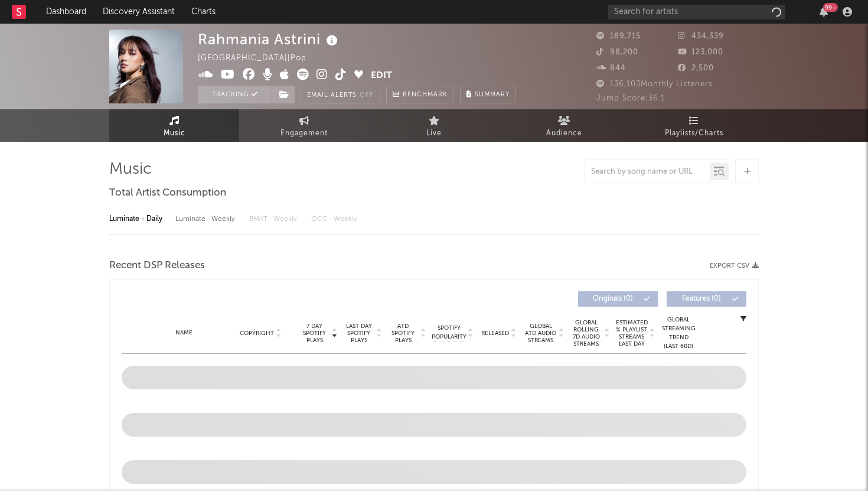 The image size is (868, 491). Describe the element at coordinates (157, 266) in the screenshot. I see `span: Recent DSP Releases` at that location.